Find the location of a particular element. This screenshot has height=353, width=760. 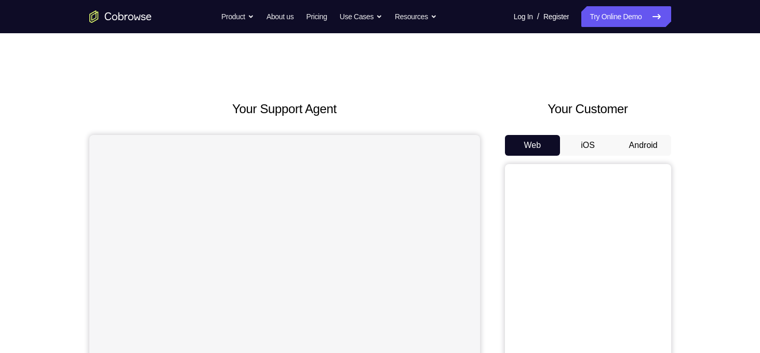

a: Log In is located at coordinates (523, 17).